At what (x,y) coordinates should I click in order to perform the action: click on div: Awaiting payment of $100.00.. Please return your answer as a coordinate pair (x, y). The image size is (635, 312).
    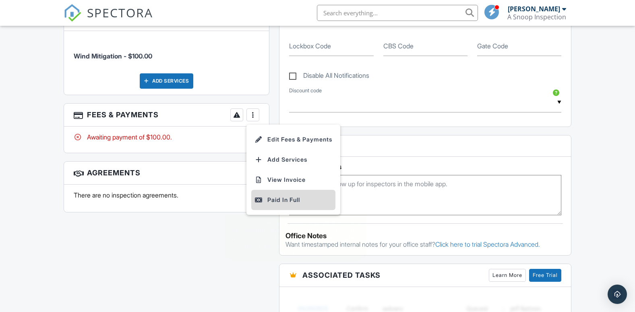
    Looking at the image, I should click on (167, 137).